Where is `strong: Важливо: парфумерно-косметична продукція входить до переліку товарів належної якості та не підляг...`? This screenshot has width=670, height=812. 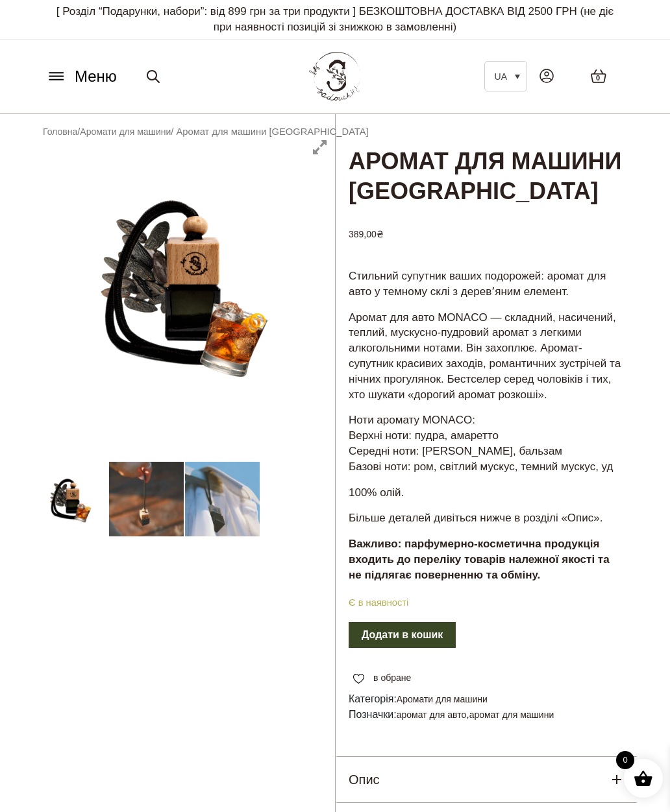
strong: Важливо: парфумерно-косметична продукція входить до переліку товарів належної якості та не підляг... is located at coordinates (479, 559).